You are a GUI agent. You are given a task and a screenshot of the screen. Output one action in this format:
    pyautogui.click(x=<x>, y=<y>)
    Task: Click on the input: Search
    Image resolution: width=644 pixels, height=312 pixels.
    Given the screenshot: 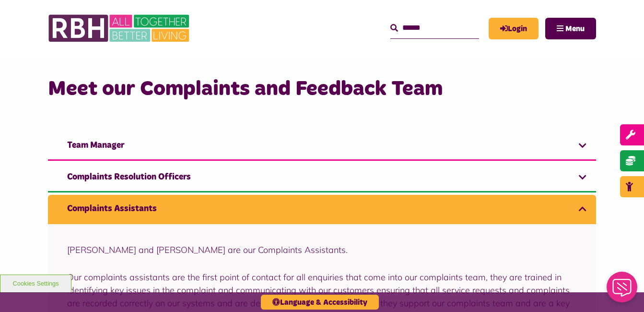 What is the action you would take?
    pyautogui.click(x=435, y=28)
    